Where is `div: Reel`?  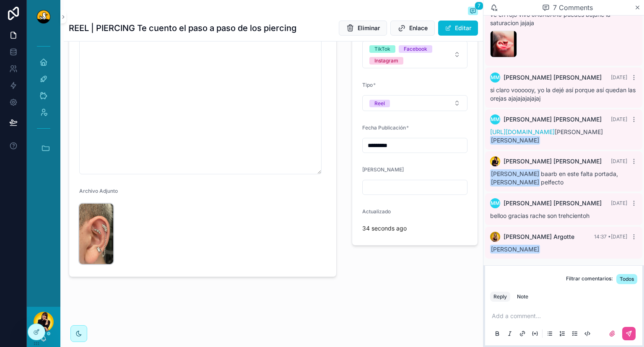 div: Reel is located at coordinates (379, 103).